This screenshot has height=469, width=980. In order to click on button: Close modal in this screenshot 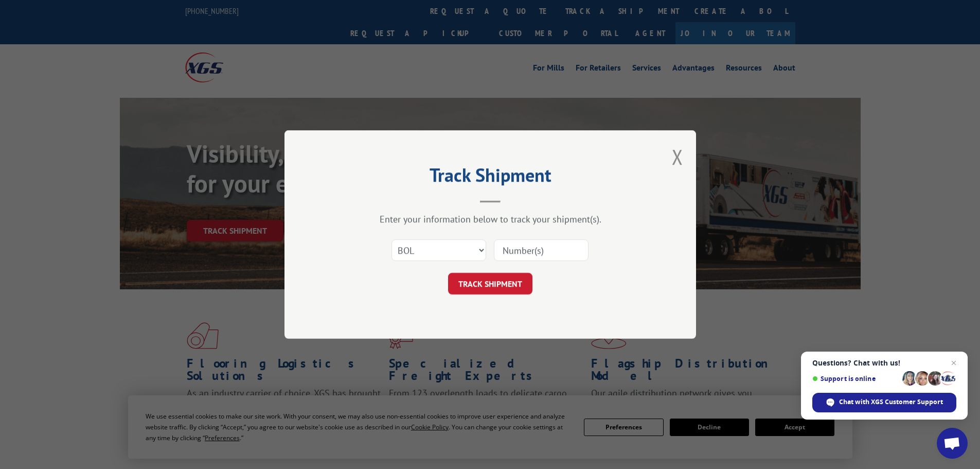, I will do `click(677, 157)`.